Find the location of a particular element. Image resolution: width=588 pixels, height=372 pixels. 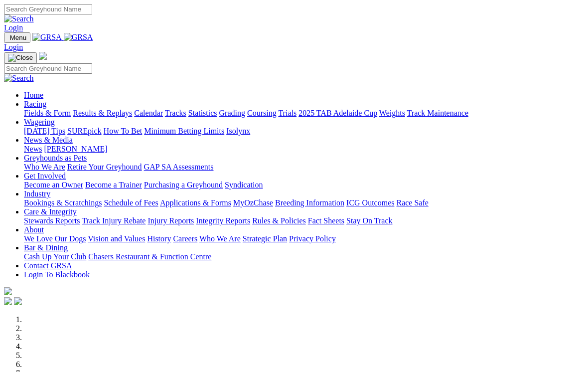

div: Get Involved is located at coordinates (304, 185).